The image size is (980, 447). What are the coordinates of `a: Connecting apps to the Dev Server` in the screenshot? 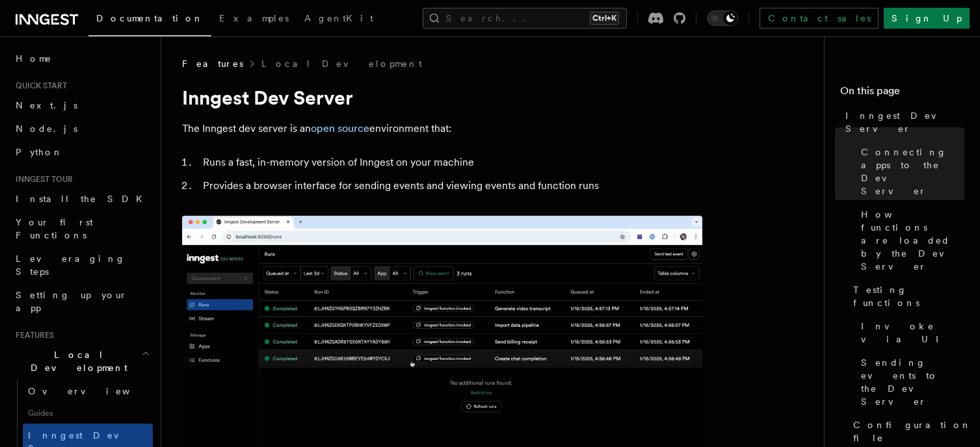 It's located at (910, 172).